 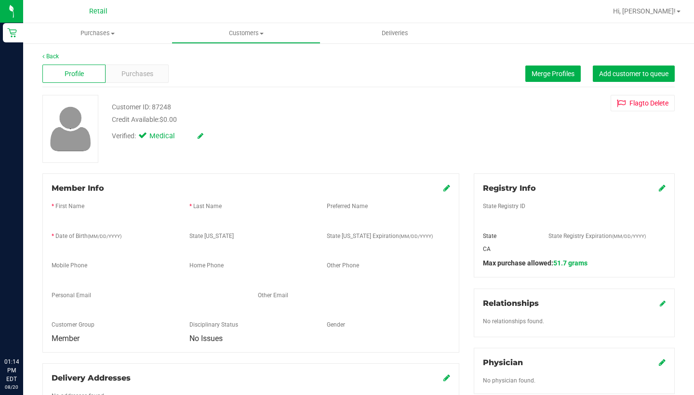 I want to click on label: Mobile Phone, so click(x=69, y=265).